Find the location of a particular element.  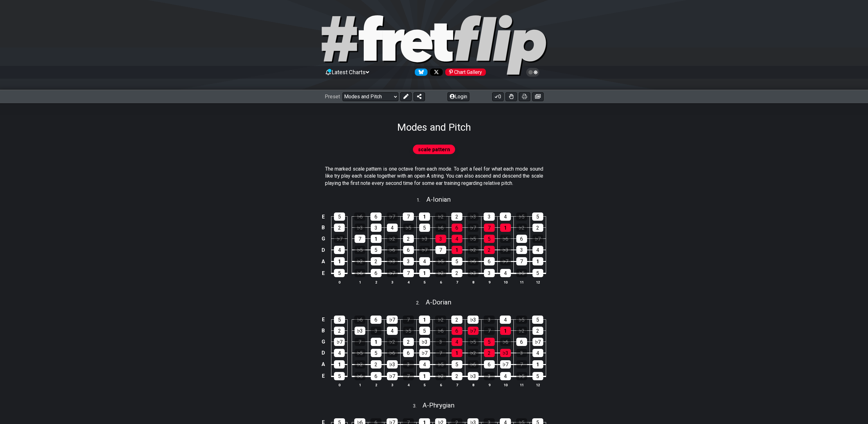

th: 1 is located at coordinates (359, 385).